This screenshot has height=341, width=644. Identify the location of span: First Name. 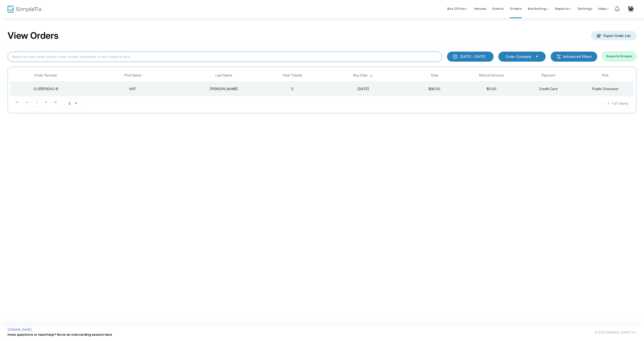
(133, 75).